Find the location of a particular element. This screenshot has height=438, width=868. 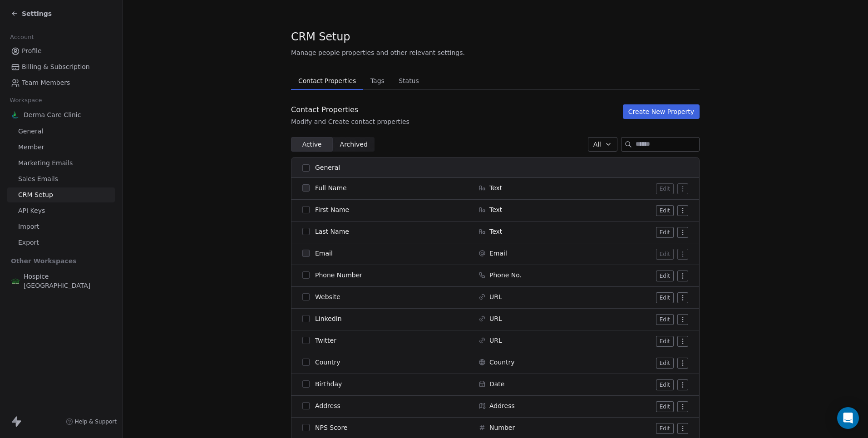

span: Member is located at coordinates (31, 147).